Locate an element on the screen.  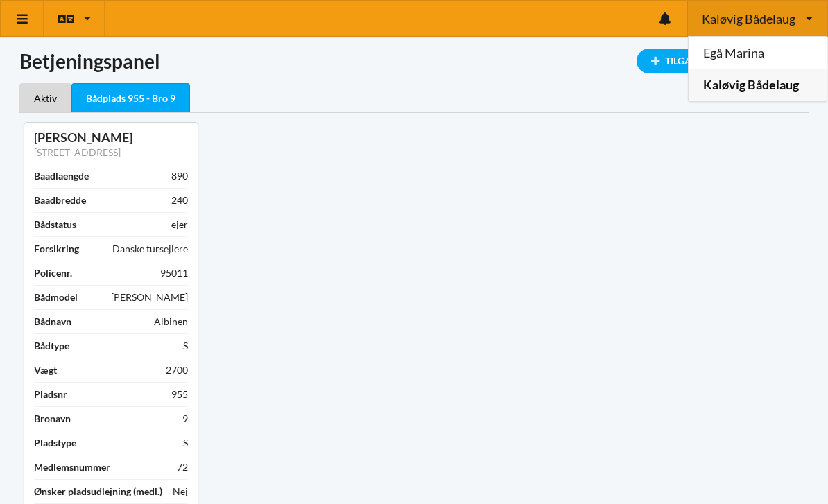
div: Baadlaengde is located at coordinates (61, 176).